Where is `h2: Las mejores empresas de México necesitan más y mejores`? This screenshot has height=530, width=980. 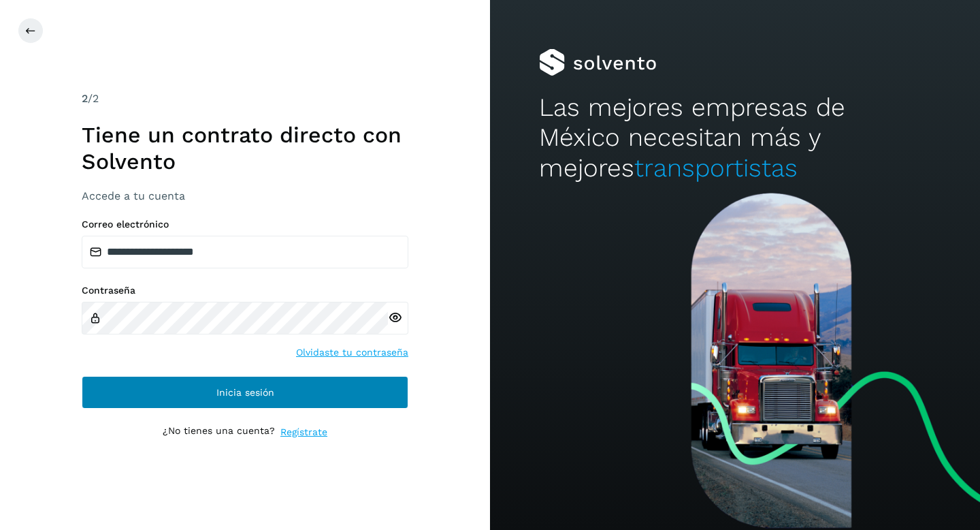 h2: Las mejores empresas de México necesitan más y mejores is located at coordinates (735, 138).